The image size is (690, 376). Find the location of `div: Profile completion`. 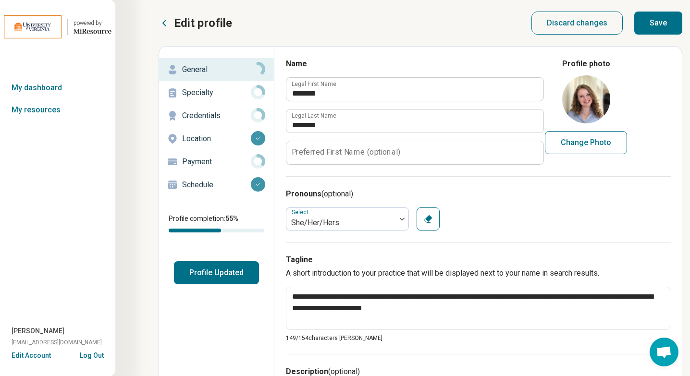

div: Profile completion is located at coordinates (216, 231).